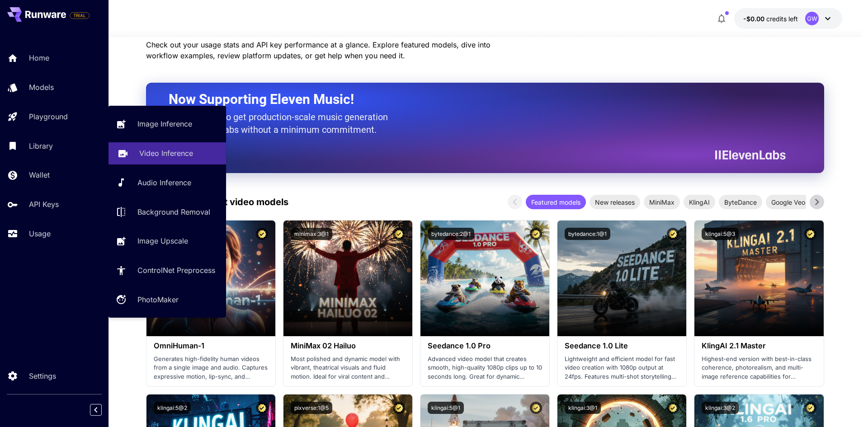  What do you see at coordinates (173, 212) in the screenshot?
I see `p: Background Removal` at bounding box center [173, 212].